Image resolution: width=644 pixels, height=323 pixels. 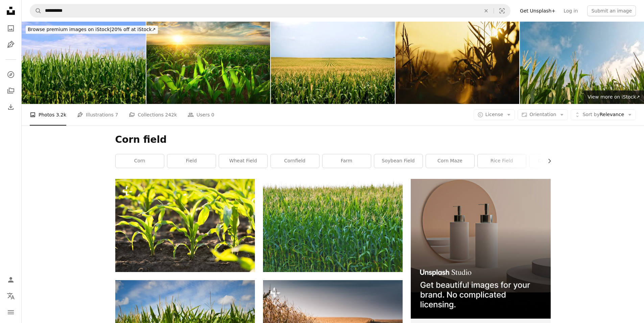 What do you see at coordinates (603, 115) in the screenshot?
I see `button: Sort byRelevance` at bounding box center [603, 115].